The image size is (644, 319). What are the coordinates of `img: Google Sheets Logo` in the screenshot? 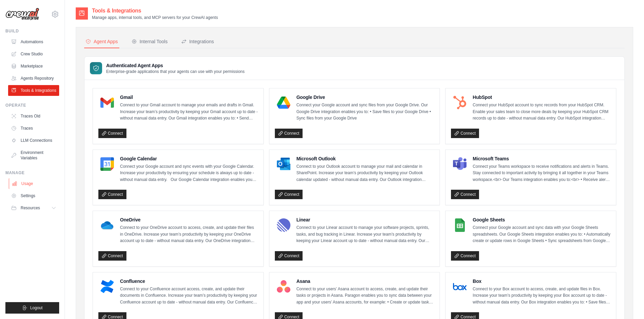 It's located at (459, 225).